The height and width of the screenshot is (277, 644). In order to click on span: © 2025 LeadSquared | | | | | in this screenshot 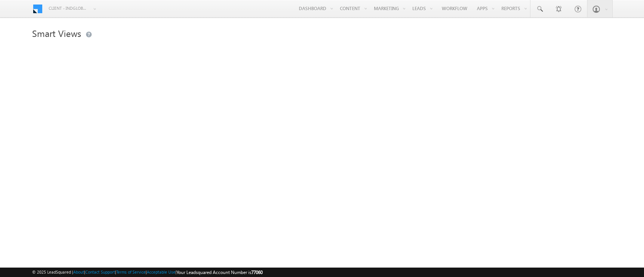, I will do `click(147, 272)`.